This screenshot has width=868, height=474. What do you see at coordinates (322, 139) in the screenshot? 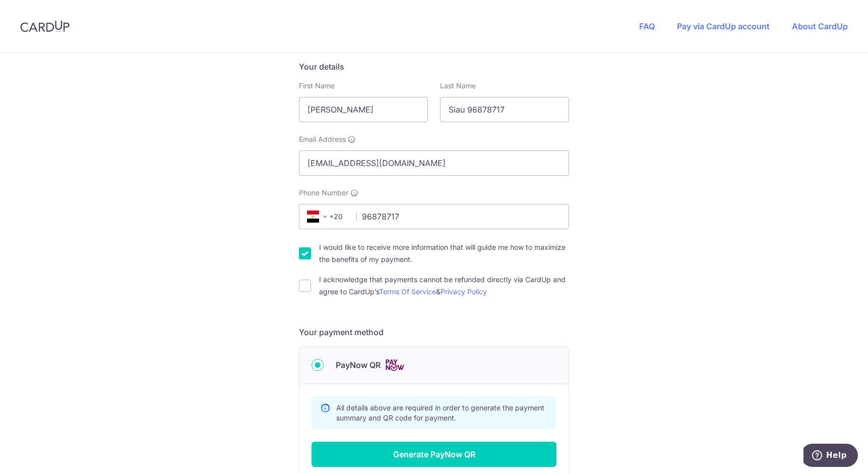
I see `span: Email Address` at bounding box center [322, 139].